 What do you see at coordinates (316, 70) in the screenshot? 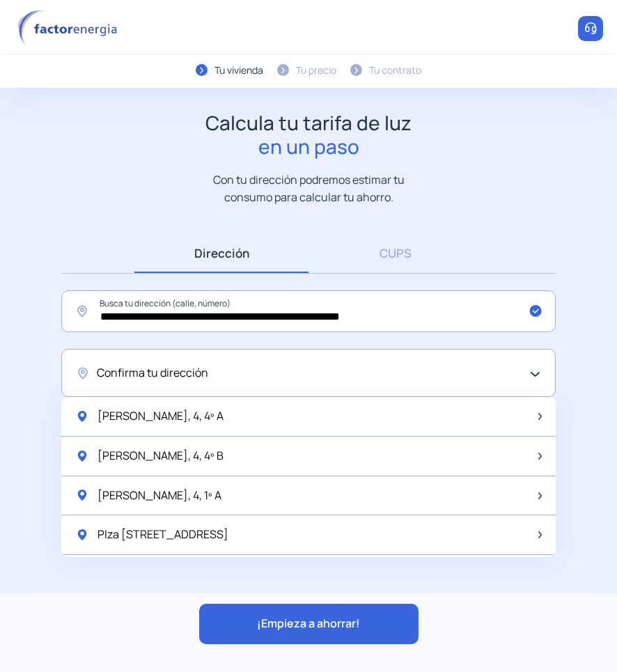
I see `div: Tu precio` at bounding box center [316, 70].